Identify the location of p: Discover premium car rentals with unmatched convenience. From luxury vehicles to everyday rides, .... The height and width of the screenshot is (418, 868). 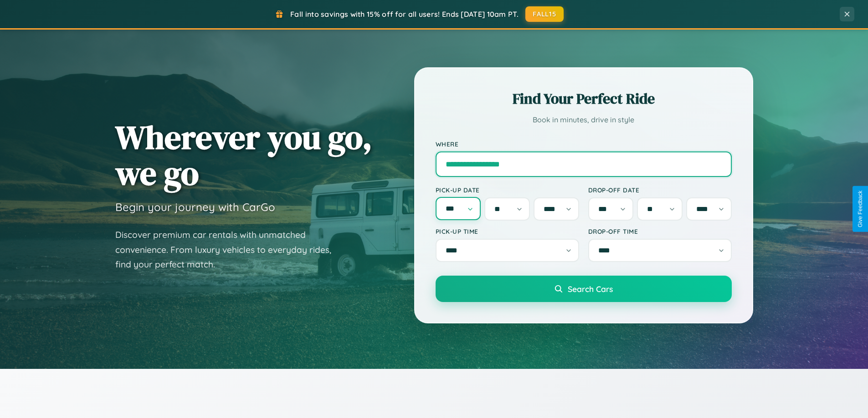
(229, 250).